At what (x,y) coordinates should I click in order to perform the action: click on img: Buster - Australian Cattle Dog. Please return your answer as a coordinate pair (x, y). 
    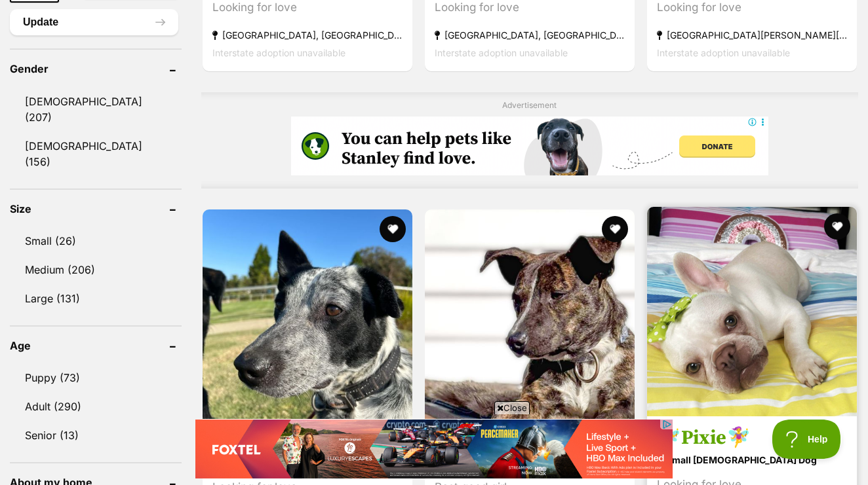
    Looking at the image, I should click on (308, 314).